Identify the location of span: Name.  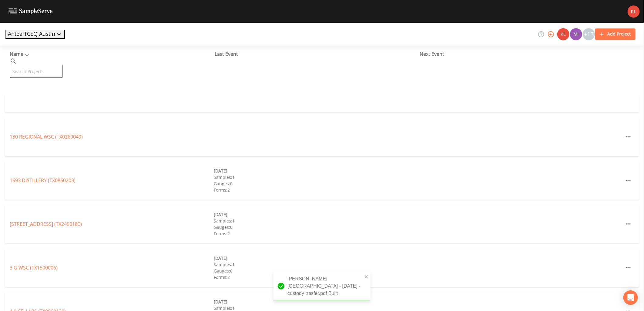
(20, 54).